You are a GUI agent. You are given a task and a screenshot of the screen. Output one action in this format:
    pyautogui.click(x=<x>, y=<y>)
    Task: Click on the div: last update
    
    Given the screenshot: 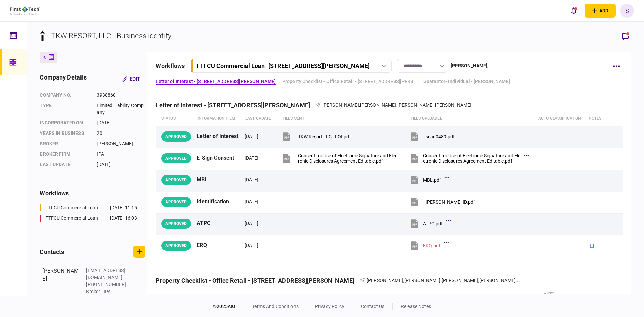 What is the action you would take?
    pyautogui.click(x=65, y=164)
    